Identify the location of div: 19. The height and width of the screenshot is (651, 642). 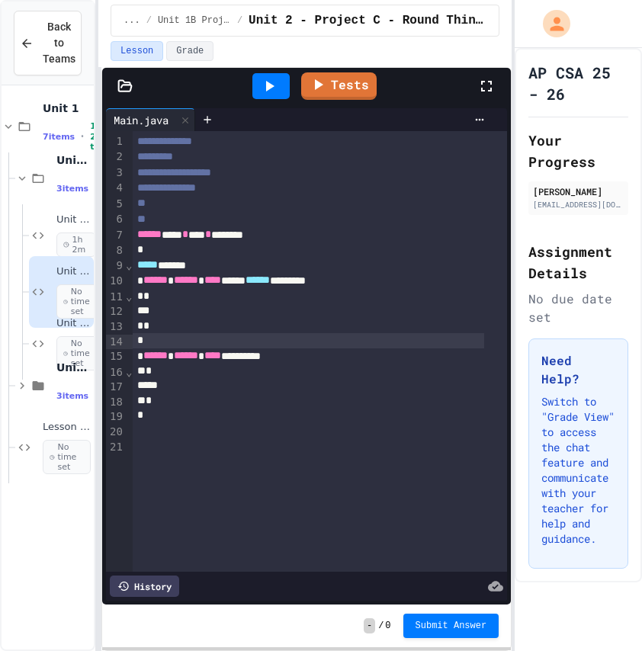
(115, 417).